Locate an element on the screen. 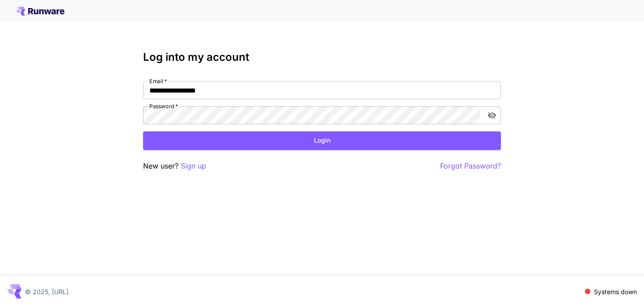 The image size is (644, 308). button: Login is located at coordinates (322, 140).